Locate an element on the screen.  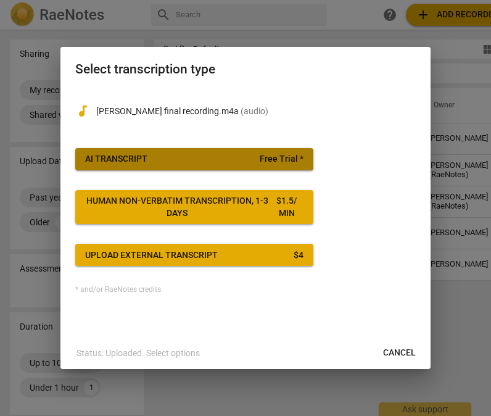
span: audiotrack is located at coordinates (83, 111).